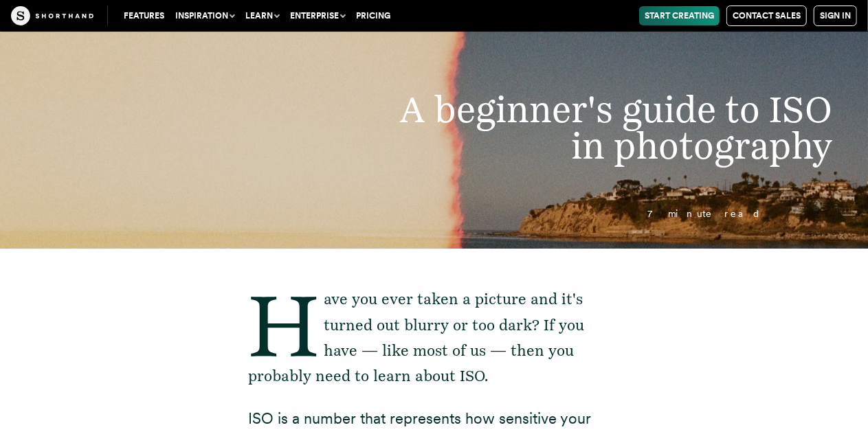 Image resolution: width=868 pixels, height=434 pixels. I want to click on h1: A beginner's guide to ISO in photography, so click(611, 128).